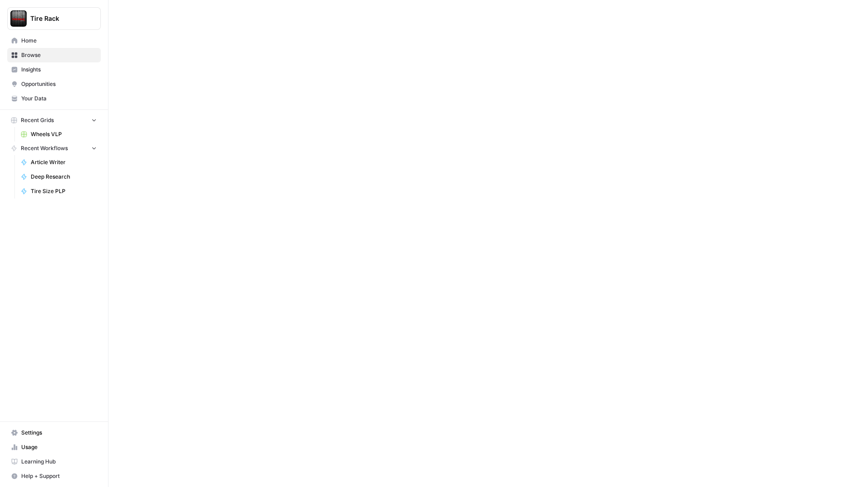 This screenshot has height=487, width=868. What do you see at coordinates (59, 84) in the screenshot?
I see `span: Opportunities` at bounding box center [59, 84].